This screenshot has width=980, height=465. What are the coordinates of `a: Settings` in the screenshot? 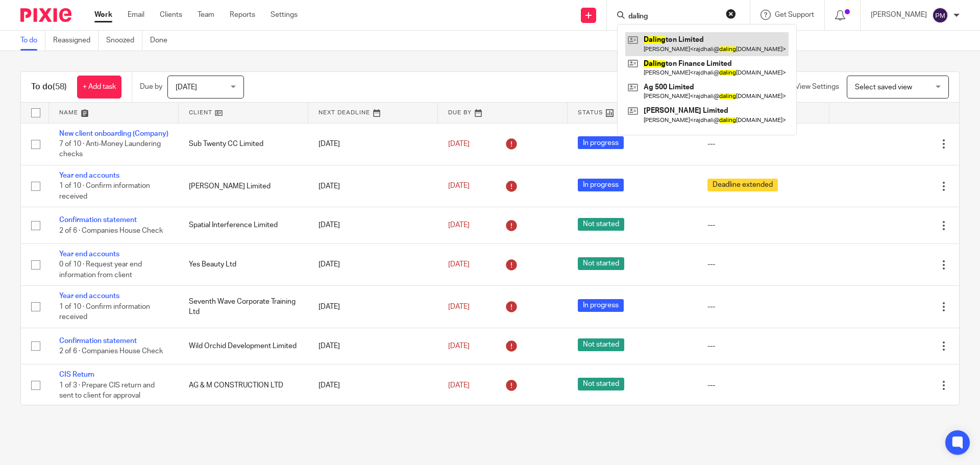 It's located at (284, 15).